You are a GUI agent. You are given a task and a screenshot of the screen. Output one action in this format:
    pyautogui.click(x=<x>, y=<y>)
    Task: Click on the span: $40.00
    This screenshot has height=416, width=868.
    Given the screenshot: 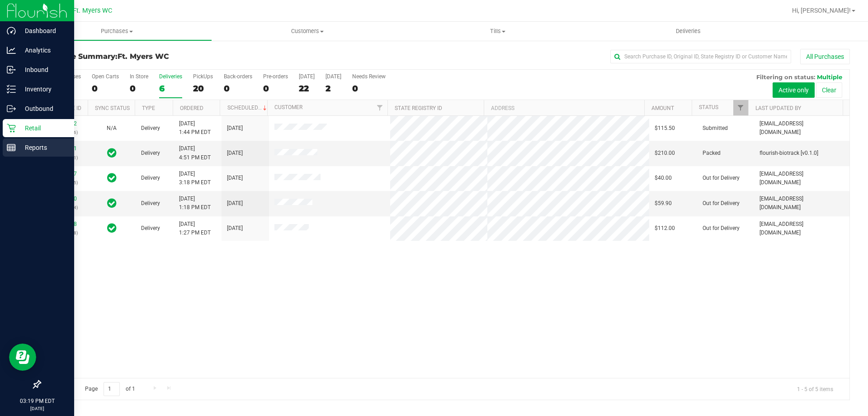 What is the action you would take?
    pyautogui.click(x=663, y=177)
    